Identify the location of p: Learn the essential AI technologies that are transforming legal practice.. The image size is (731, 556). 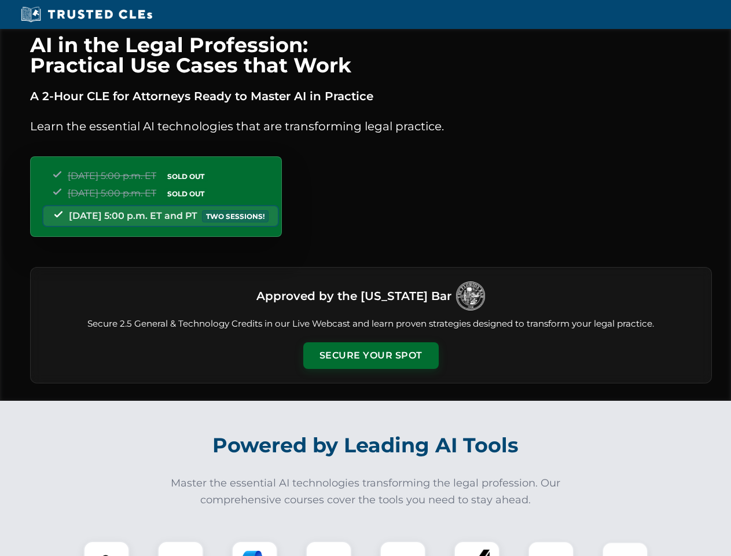
(371, 126).